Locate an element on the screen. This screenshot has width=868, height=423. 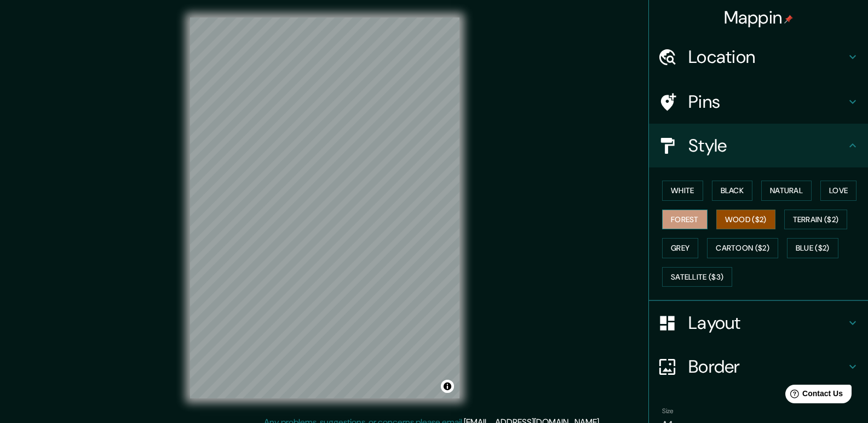
img: pin-icon.png is located at coordinates (789, 19).